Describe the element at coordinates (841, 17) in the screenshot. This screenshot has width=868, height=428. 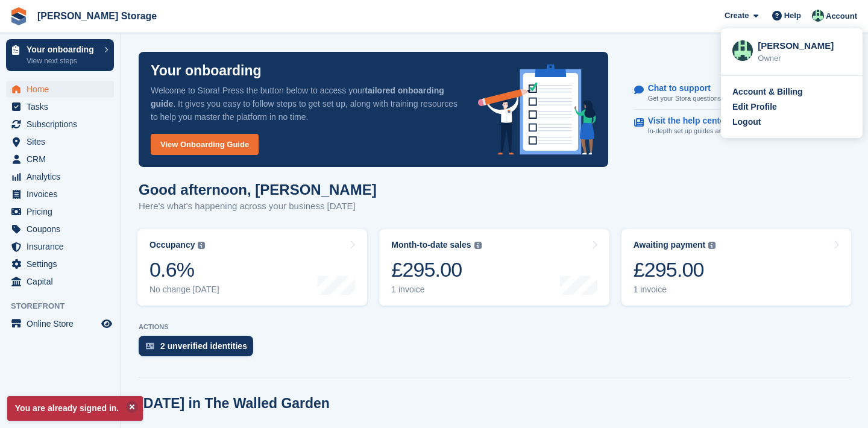
I see `span: Account` at that location.